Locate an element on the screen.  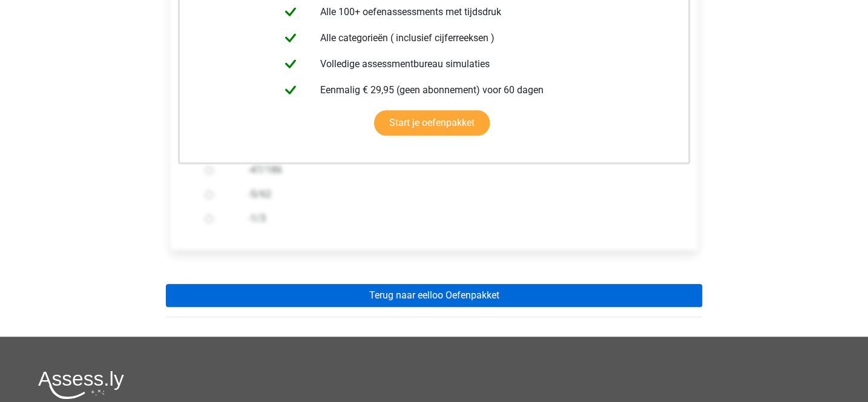
a: Terug naar eelloo Oefenpakket is located at coordinates (434, 296).